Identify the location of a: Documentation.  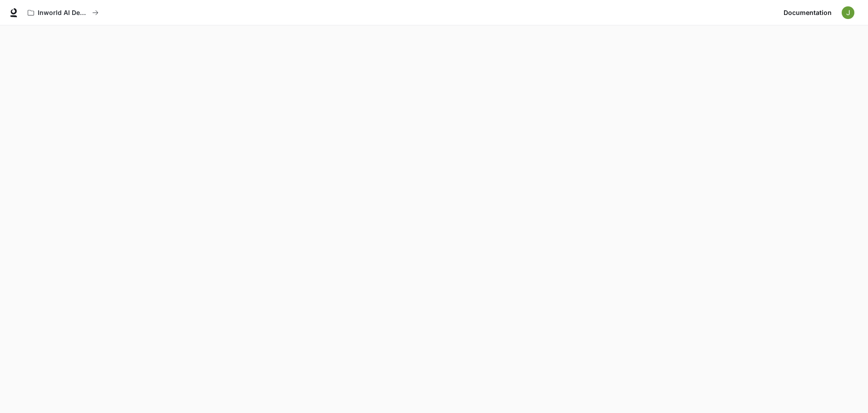
(807, 13).